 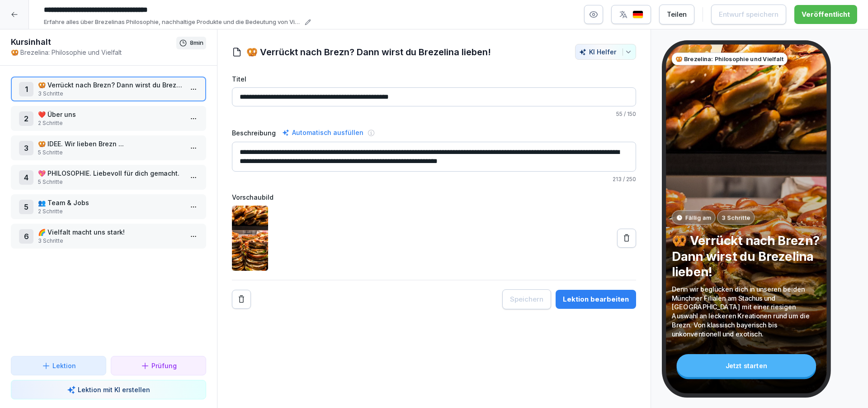 What do you see at coordinates (59, 365) in the screenshot?
I see `button: Lektion` at bounding box center [59, 365].